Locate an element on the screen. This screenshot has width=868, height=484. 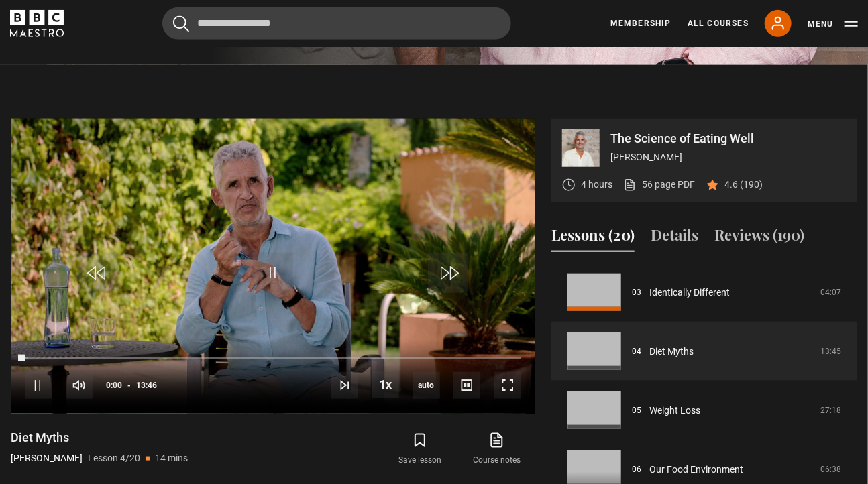
div: Progress Bar is located at coordinates (273, 359).